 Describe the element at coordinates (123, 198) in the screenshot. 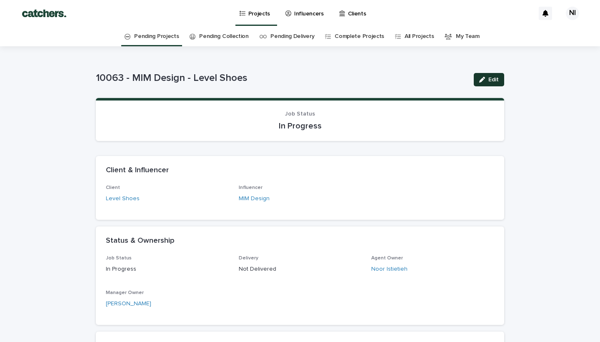

I see `a: Level Shoes` at that location.